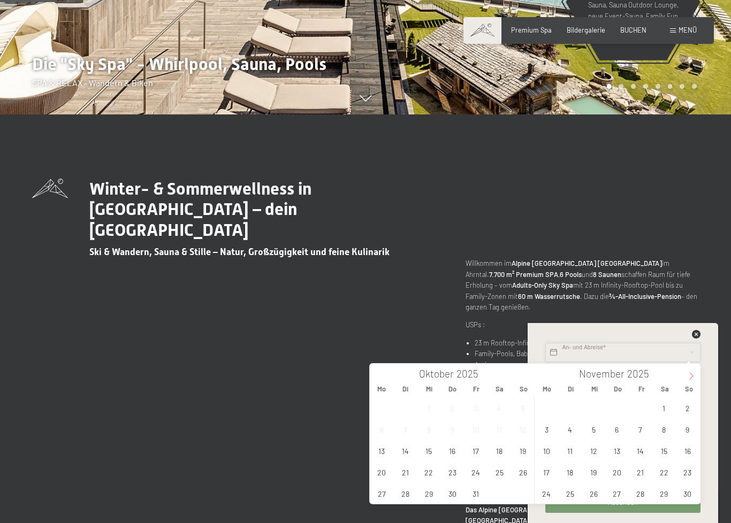 The width and height of the screenshot is (731, 523). Describe the element at coordinates (633, 86) in the screenshot. I see `div: Carousel Page 3` at that location.